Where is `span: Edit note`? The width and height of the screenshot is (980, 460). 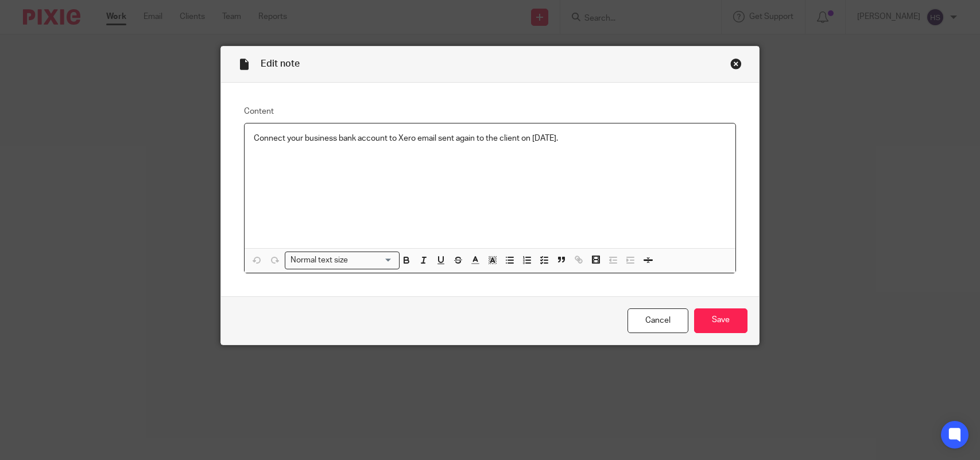
span: Edit note is located at coordinates (280, 64).